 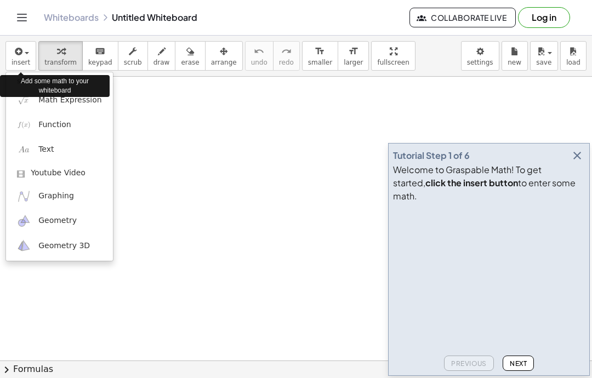 I want to click on img: sqrt_x.png, so click(x=24, y=100).